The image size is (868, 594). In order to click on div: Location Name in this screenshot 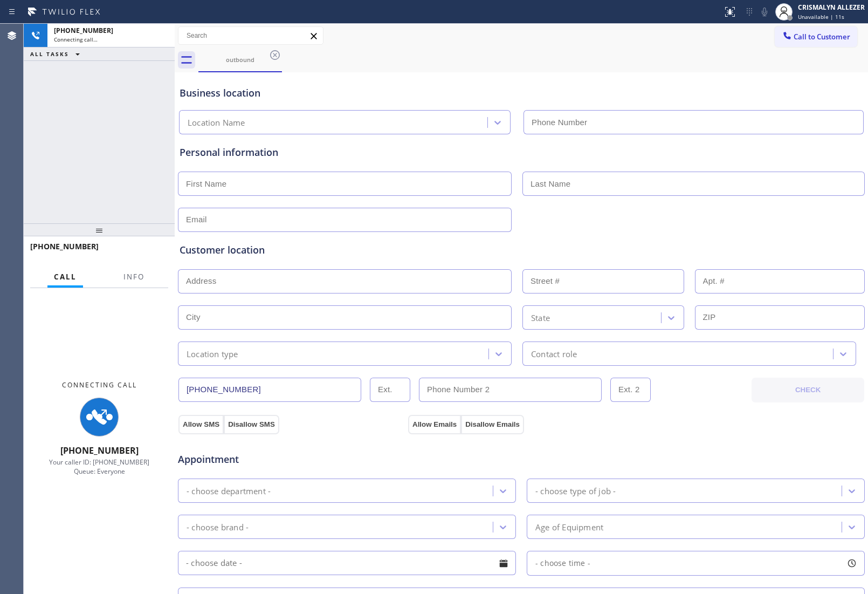, I will do `click(217, 122)`.